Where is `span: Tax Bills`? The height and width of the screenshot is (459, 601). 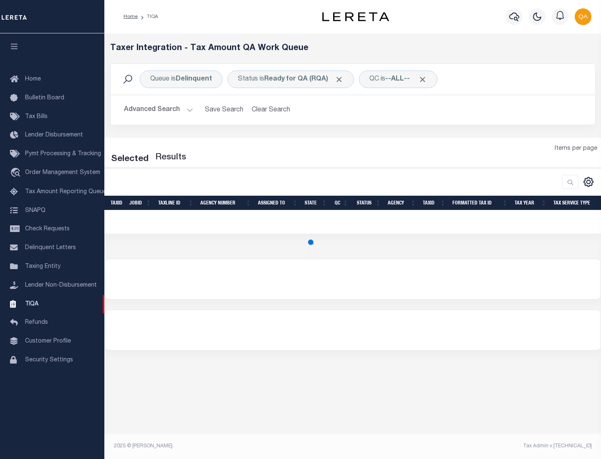 span: Tax Bills is located at coordinates (36, 117).